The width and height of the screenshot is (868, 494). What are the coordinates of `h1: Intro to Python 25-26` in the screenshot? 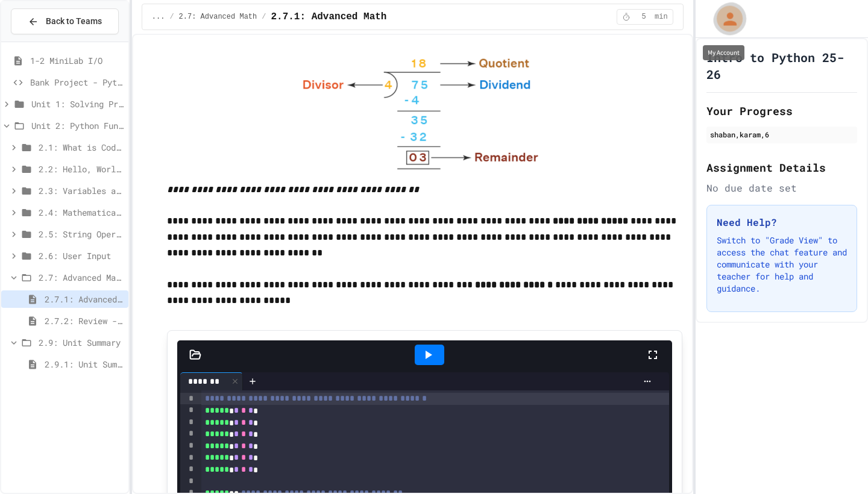 It's located at (782, 66).